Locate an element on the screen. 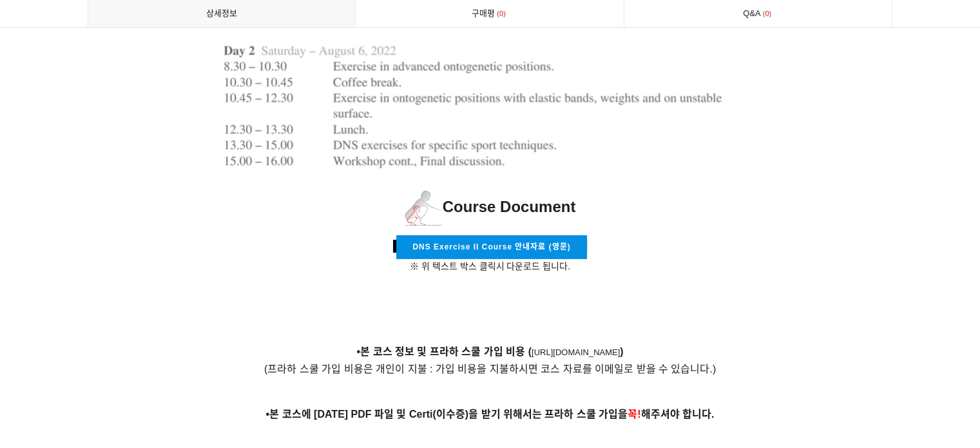  span: DNS Exercise II Course 안내자료 (영문) is located at coordinates (490, 247).